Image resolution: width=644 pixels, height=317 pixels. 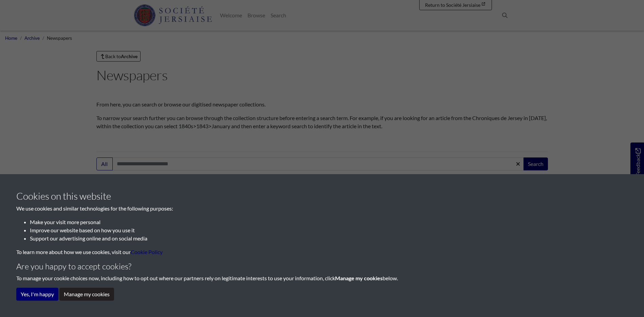 I want to click on li: Make your visit more personal, so click(x=329, y=222).